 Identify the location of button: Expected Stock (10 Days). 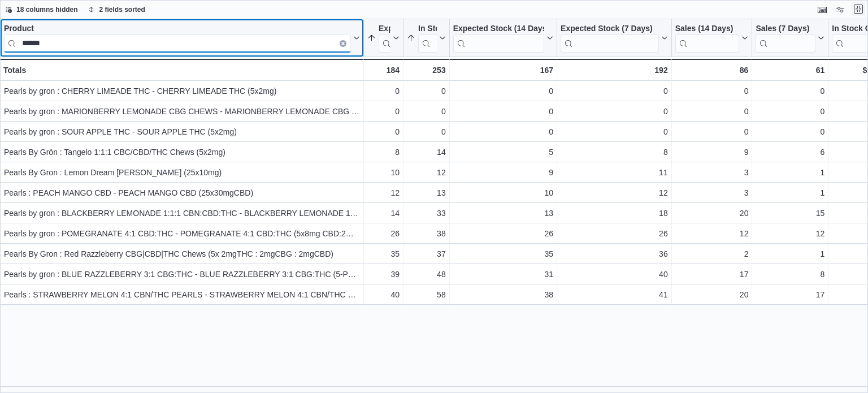
(383, 38).